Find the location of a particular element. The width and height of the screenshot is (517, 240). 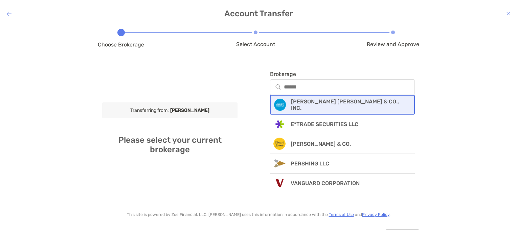

span: Review and Approve is located at coordinates (393, 44).